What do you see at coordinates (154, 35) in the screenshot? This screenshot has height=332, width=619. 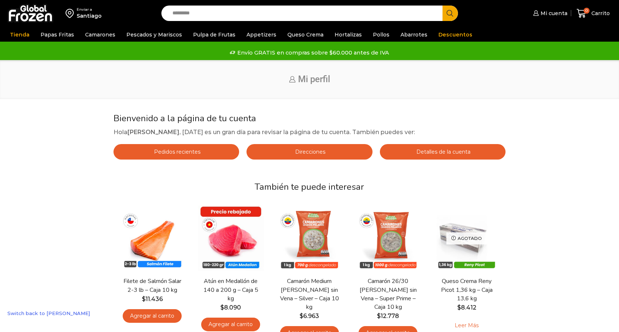 I see `a: Pescados y Mariscos` at bounding box center [154, 35].